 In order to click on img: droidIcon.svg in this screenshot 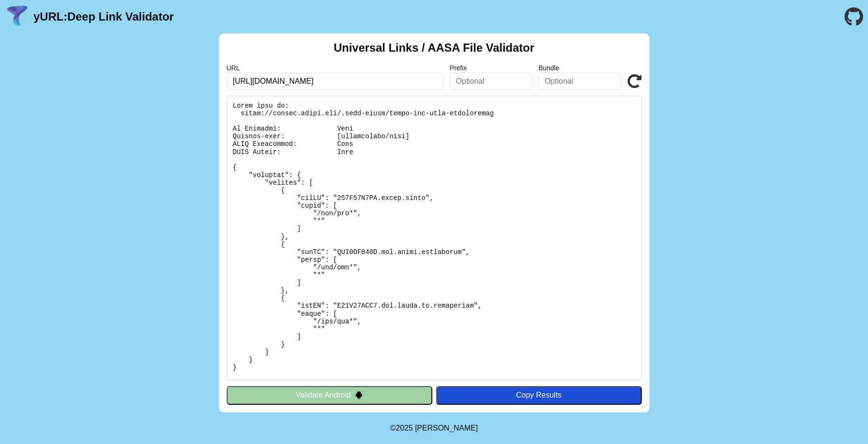, I will do `click(359, 395)`.